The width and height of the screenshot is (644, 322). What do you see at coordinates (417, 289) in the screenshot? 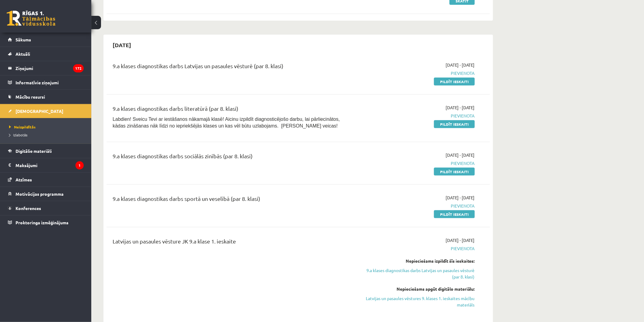
I see `div: Nepieciešams apgūt digitālo materiālu:` at bounding box center [417, 289].